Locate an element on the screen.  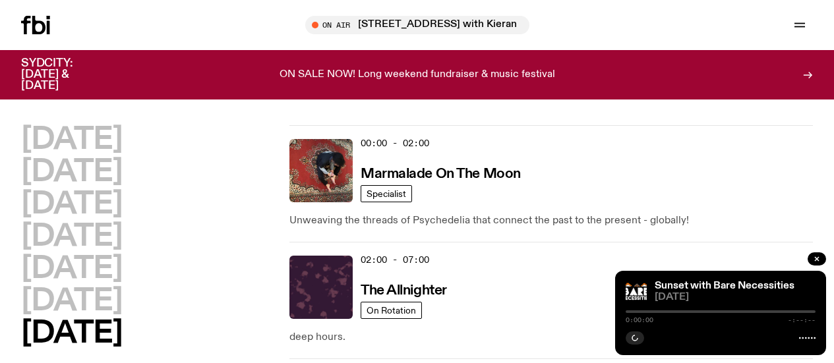
p: Unweaving the threads of Psychedelia that connect the past to the present - globally! is located at coordinates (551, 221).